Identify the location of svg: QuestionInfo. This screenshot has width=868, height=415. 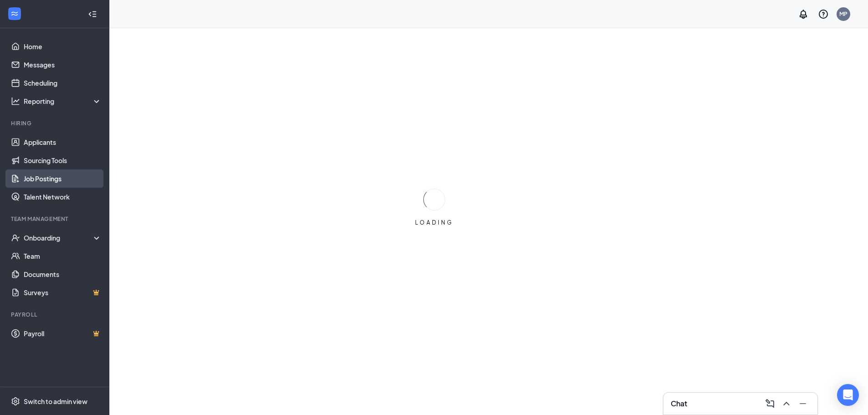
(823, 14).